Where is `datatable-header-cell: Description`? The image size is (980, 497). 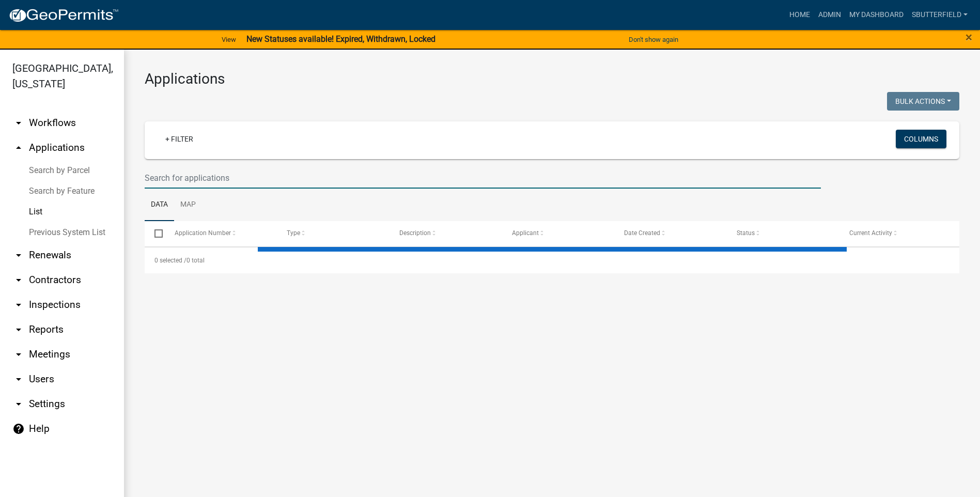 datatable-header-cell: Description is located at coordinates (446, 234).